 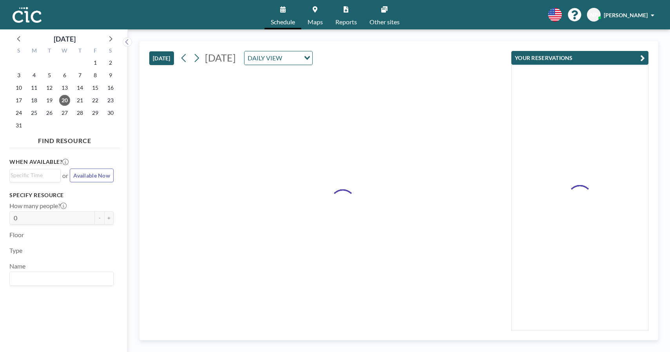 I want to click on span: Monday, August 18, 2025, so click(x=34, y=100).